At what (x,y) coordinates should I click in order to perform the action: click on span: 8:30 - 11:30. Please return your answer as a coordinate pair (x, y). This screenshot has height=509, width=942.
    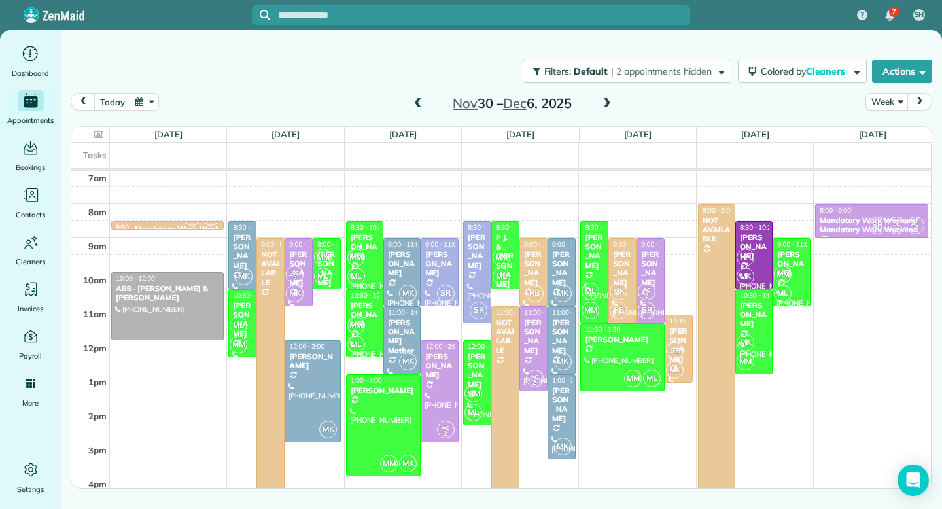
    Looking at the image, I should click on (602, 227).